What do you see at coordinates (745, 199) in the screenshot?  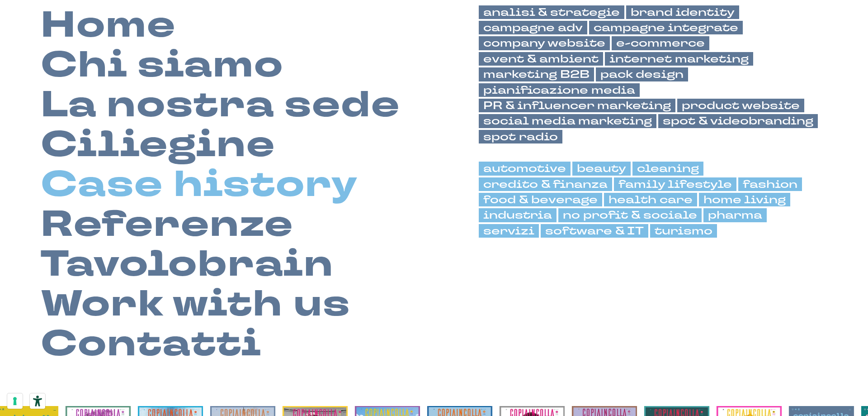 I see `a: home living` at bounding box center [745, 199].